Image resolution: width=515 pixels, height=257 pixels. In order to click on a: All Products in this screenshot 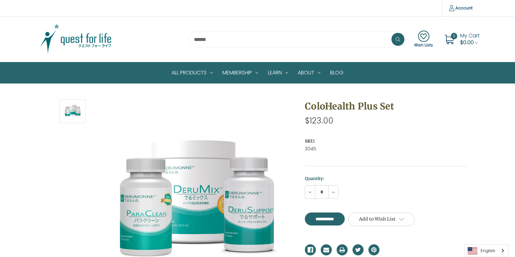, I will do `click(192, 73)`.